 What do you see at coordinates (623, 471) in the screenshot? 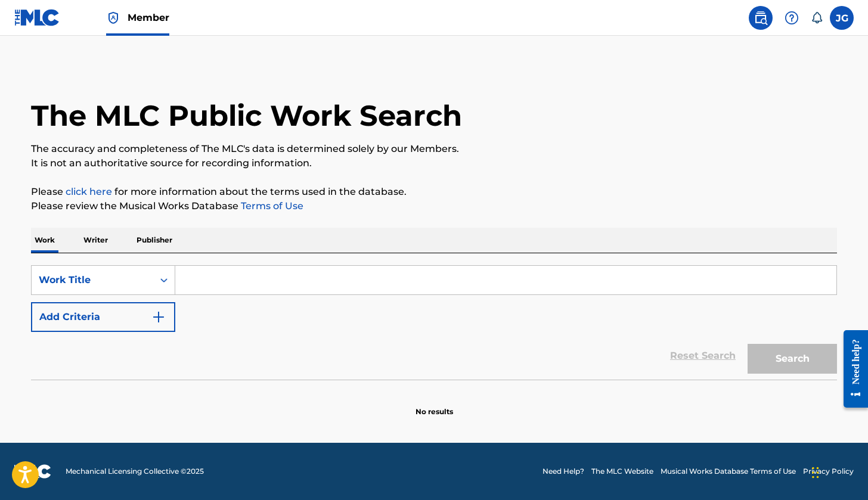
I see `a: The MLC Website` at bounding box center [623, 471].